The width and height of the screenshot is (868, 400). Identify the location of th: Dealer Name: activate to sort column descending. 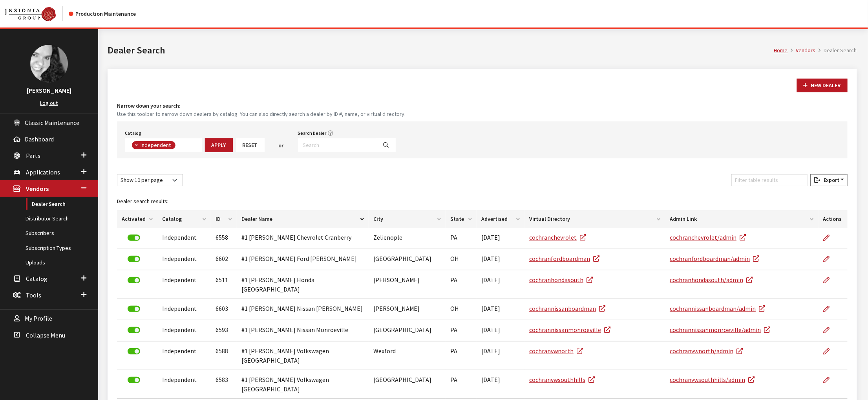
(302, 219).